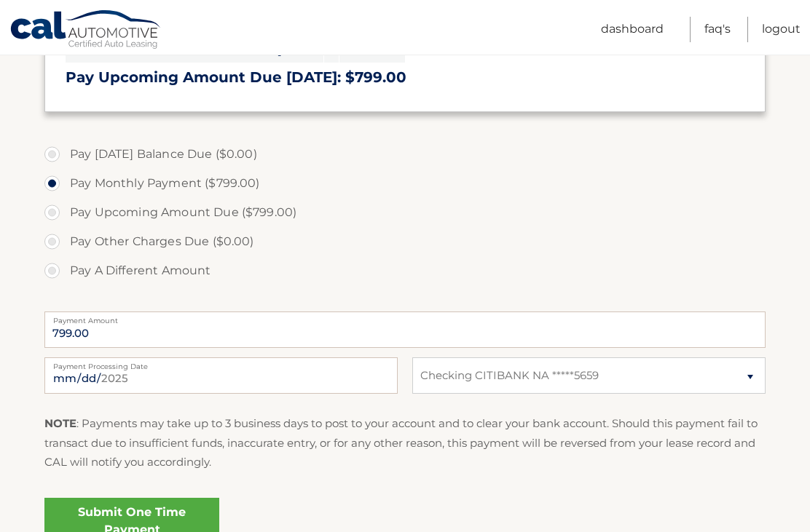 This screenshot has height=532, width=810. What do you see at coordinates (221, 376) in the screenshot?
I see `input: Payment Date` at bounding box center [221, 376].